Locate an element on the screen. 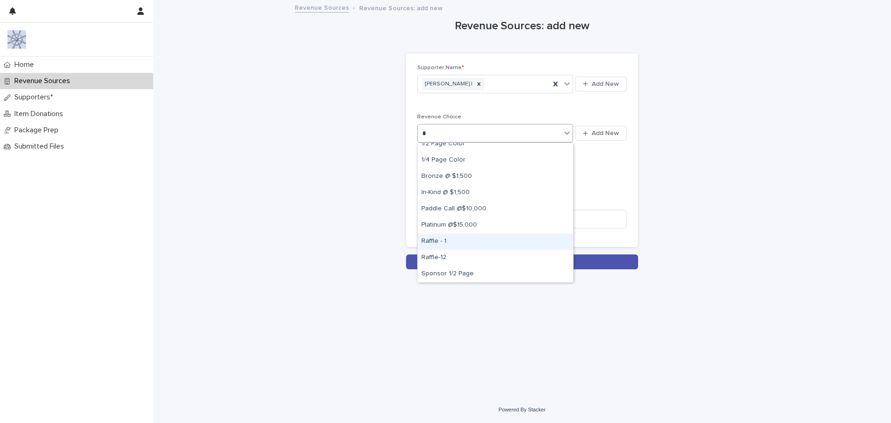 The image size is (891, 423). div: Raffle-12 is located at coordinates (495, 258).